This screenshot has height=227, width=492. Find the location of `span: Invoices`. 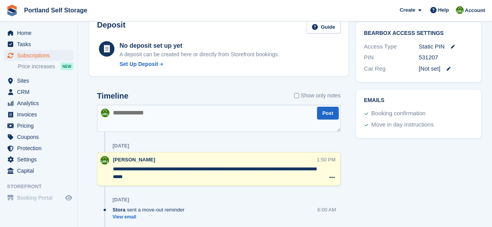

span: Invoices is located at coordinates (40, 114).